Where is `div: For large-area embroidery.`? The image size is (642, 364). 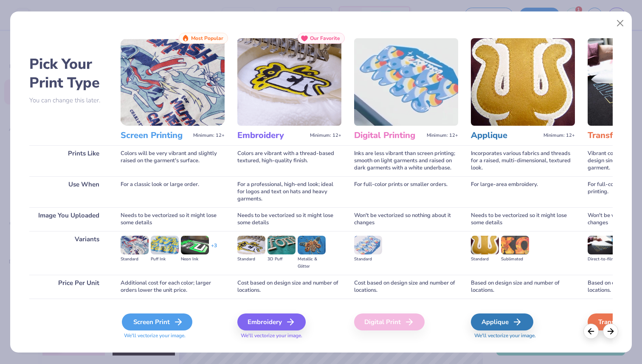 div: For large-area embroidery. is located at coordinates (523, 191).